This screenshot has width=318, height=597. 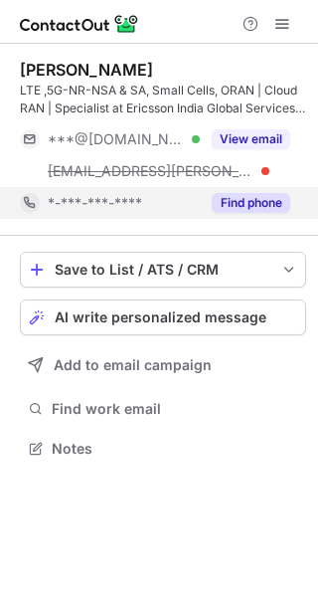 I want to click on button: save-profile-one-click, so click(x=163, y=270).